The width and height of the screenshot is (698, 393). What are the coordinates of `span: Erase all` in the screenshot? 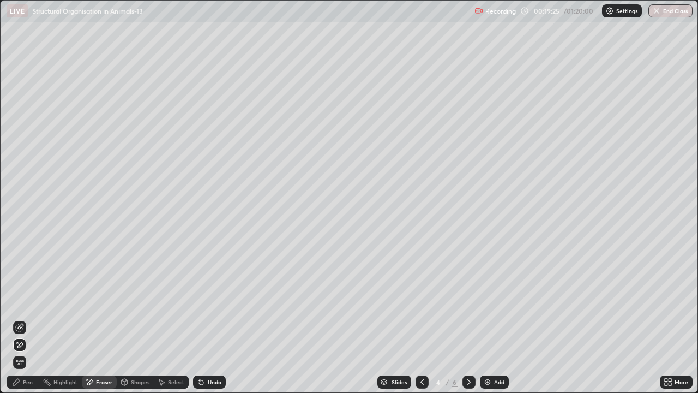 It's located at (20, 362).